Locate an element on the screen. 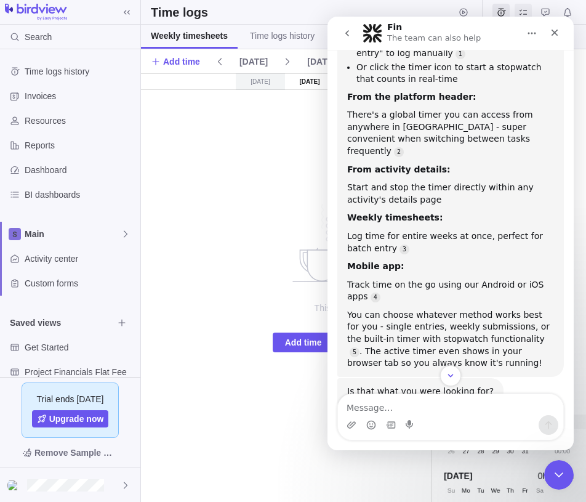  div: Th is located at coordinates (510, 490).